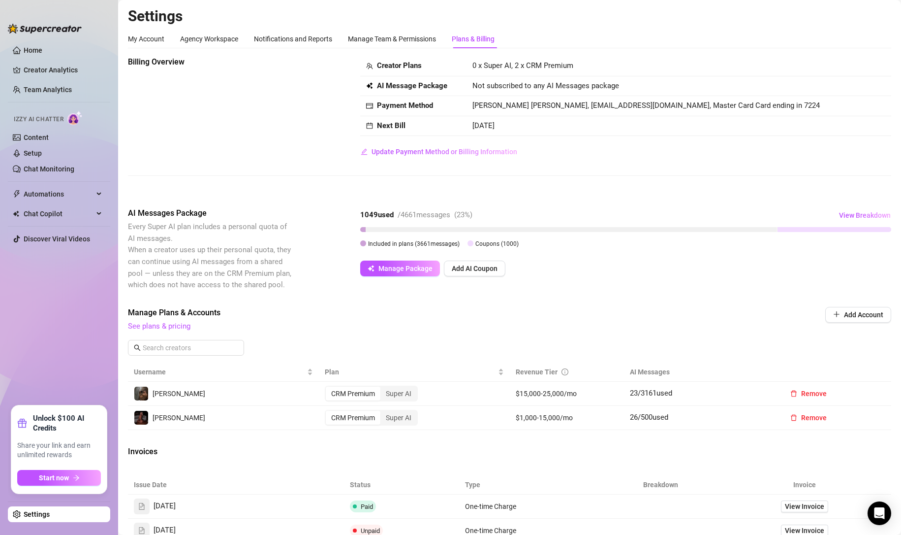 The image size is (901, 535). I want to click on span: Add AI Coupon, so click(474, 268).